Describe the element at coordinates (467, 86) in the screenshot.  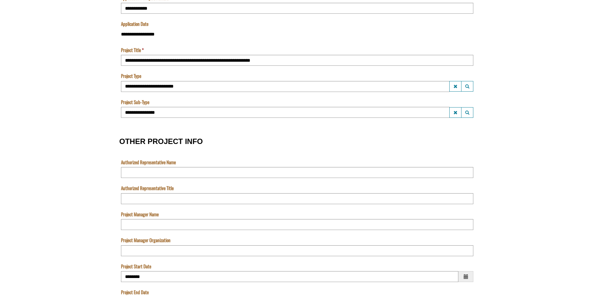
I see `button: Project Type Launch lookup modal` at that location.